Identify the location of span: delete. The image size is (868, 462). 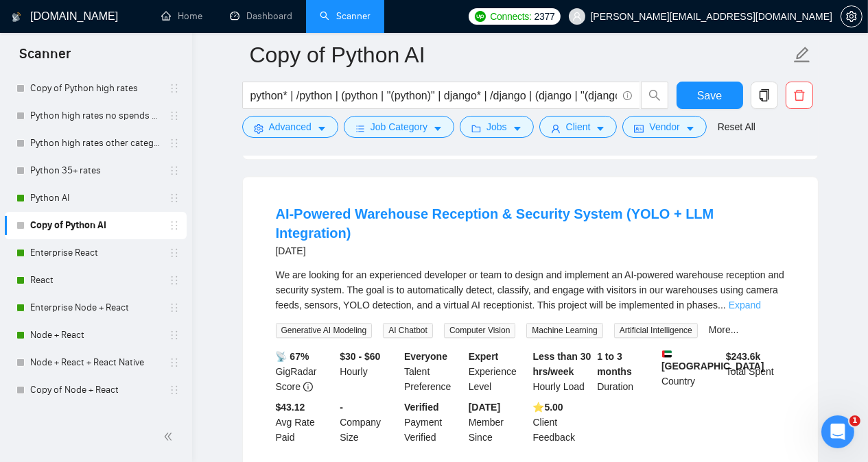
(799, 95).